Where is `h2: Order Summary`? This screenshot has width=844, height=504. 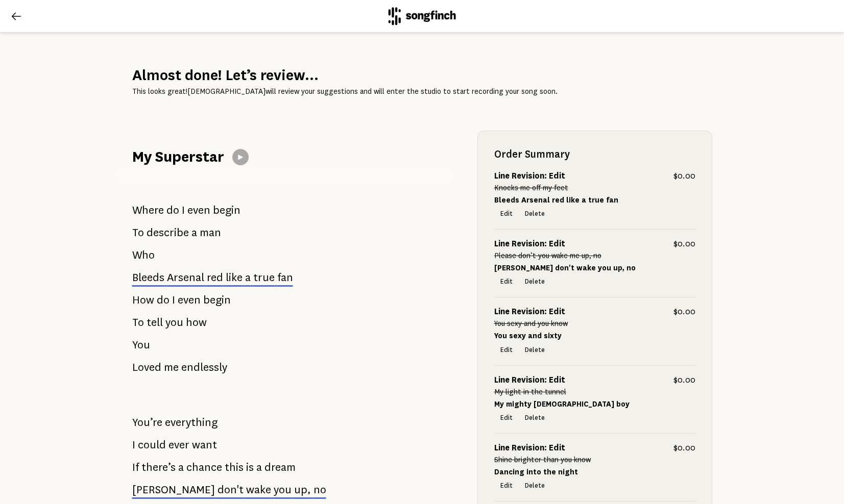 h2: Order Summary is located at coordinates (594, 154).